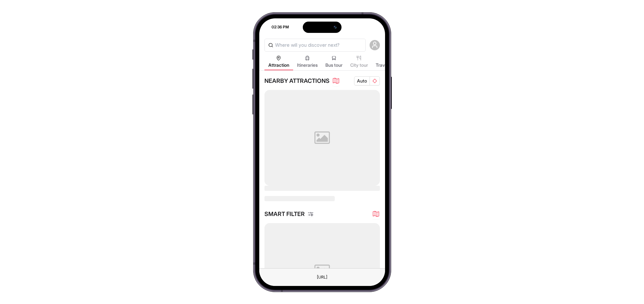 The width and height of the screenshot is (644, 304). I want to click on input: Where will you discover next?, so click(315, 45).